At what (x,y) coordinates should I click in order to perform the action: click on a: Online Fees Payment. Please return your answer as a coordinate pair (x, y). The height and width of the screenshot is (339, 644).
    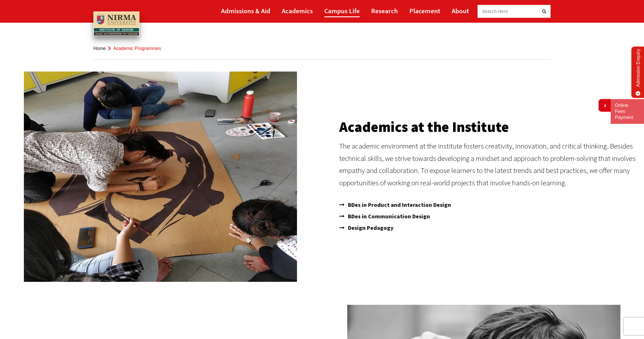
    Looking at the image, I should click on (628, 111).